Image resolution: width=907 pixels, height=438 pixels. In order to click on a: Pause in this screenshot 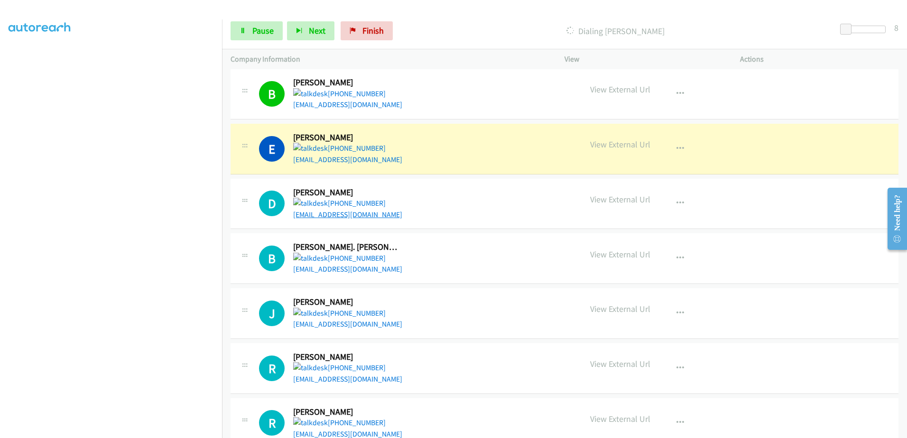, I will do `click(257, 31)`.